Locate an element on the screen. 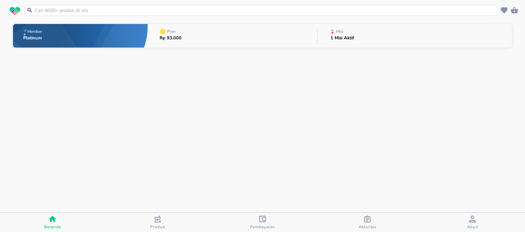  p: Platinum is located at coordinates (33, 38).